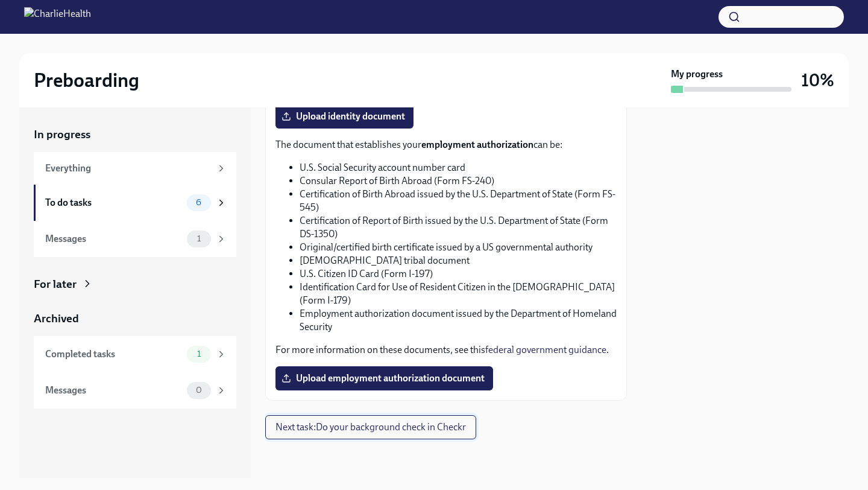 The width and height of the screenshot is (868, 490). Describe the element at coordinates (57, 17) in the screenshot. I see `img: CharlieHealth` at that location.